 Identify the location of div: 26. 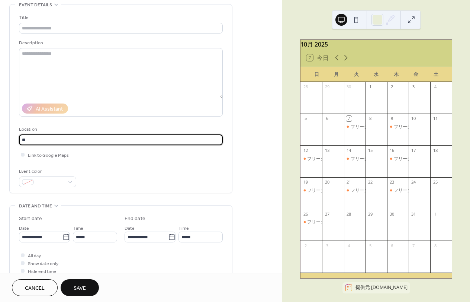
(305, 213).